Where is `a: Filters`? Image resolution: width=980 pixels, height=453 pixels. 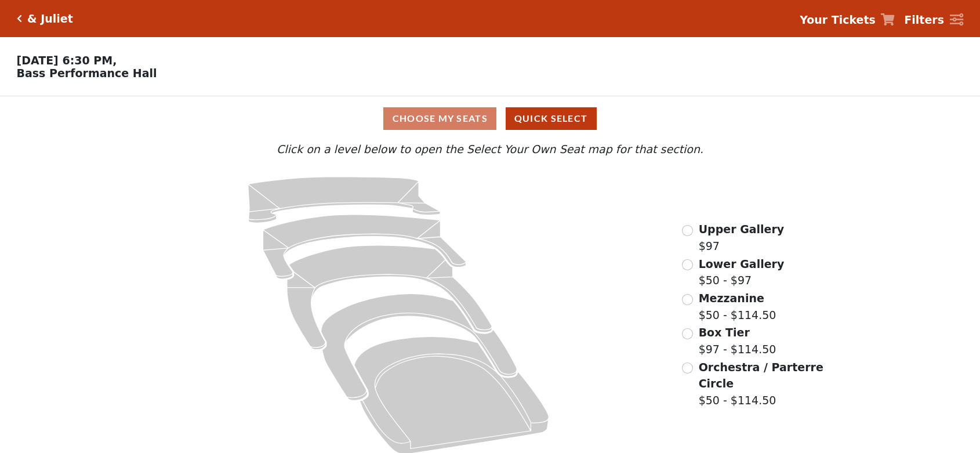 a: Filters is located at coordinates (934, 20).